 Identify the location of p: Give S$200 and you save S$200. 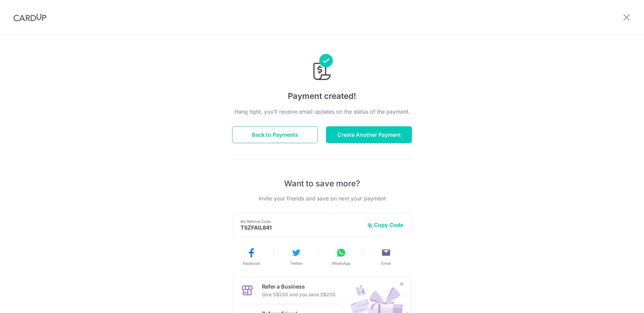
(298, 295).